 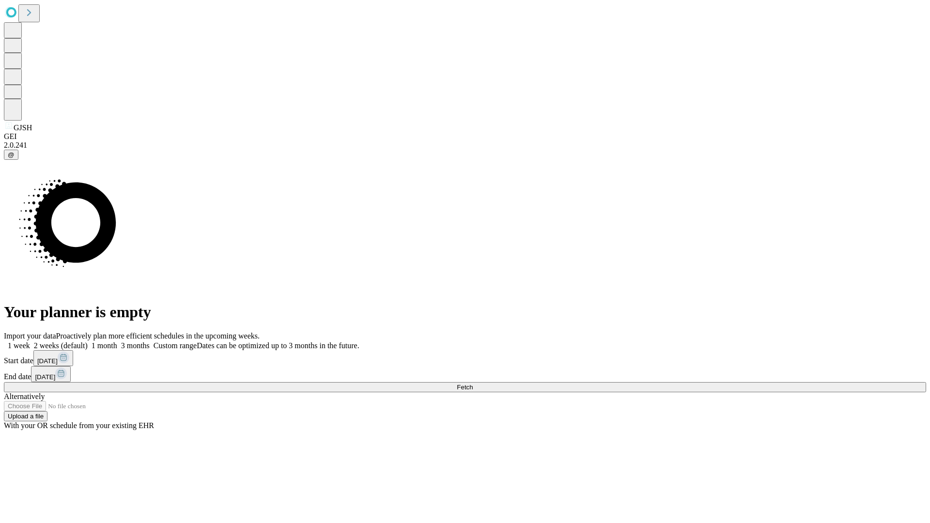 I want to click on span: With your OR schedule from your existing EHR, so click(x=79, y=425).